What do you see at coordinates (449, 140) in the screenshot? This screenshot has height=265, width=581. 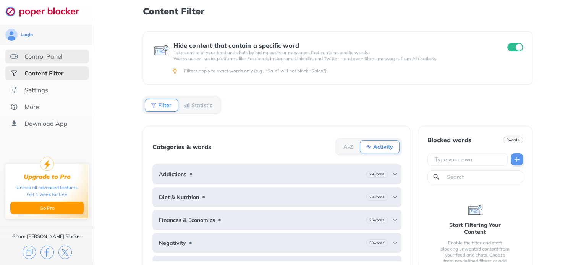 I see `div: Blocked words` at bounding box center [449, 140].